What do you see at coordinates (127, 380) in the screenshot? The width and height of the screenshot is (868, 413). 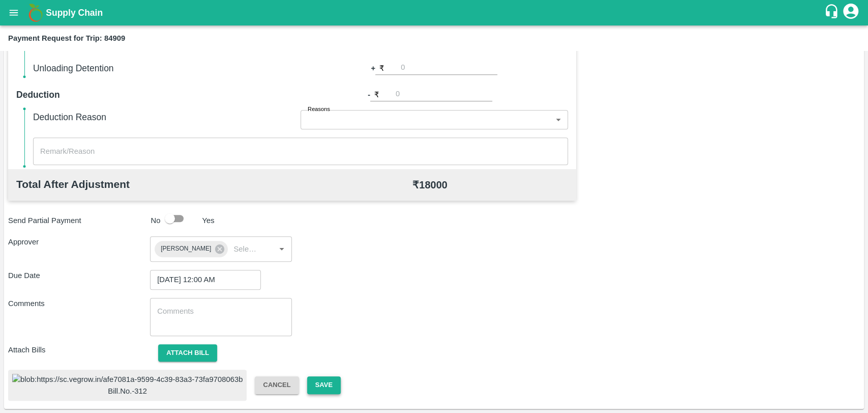 I see `img: blob:https://sc.vegrow.in/afe7081a-9599-4c39-83a3-73fa9708063b` at bounding box center [127, 380].